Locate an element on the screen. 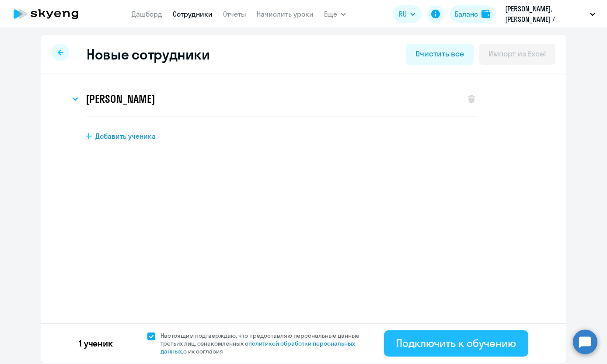 The width and height of the screenshot is (607, 364). button: Подключить к обучению is located at coordinates (456, 343).